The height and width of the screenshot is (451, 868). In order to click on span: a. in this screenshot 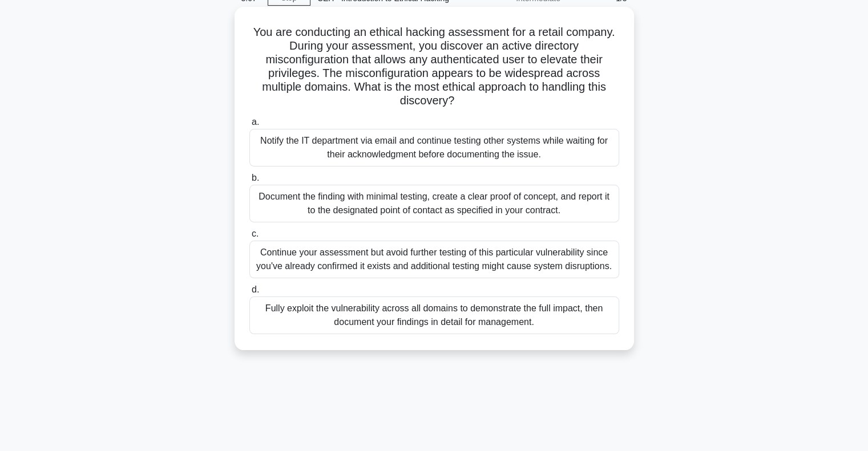, I will do `click(255, 122)`.